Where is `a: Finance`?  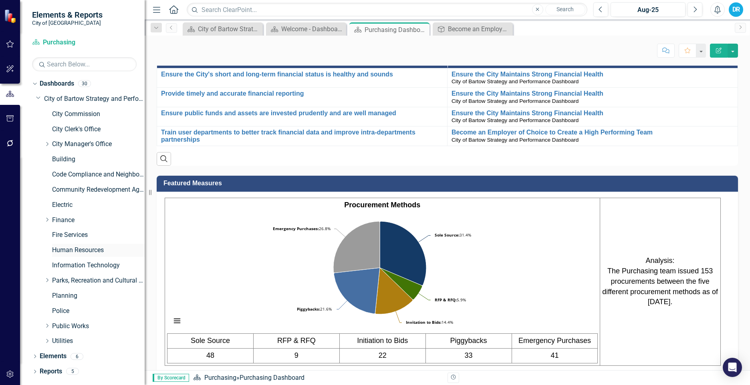
a: Finance is located at coordinates (98, 220).